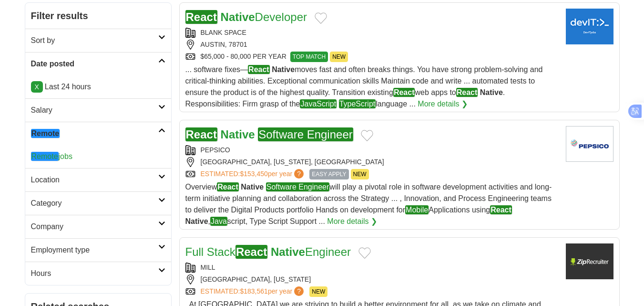 This screenshot has width=644, height=306. I want to click on h2: Employment type, so click(94, 250).